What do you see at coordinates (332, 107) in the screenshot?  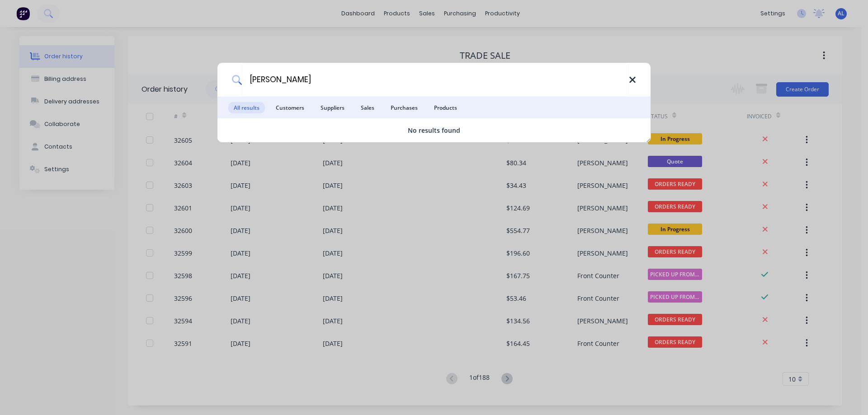 I see `span: Suppliers` at bounding box center [332, 107].